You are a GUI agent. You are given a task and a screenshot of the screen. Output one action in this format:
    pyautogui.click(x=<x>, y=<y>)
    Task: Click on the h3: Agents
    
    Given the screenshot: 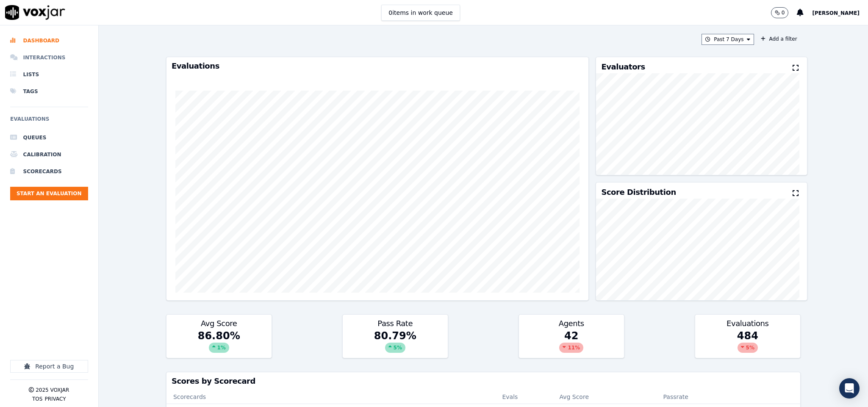 What is the action you would take?
    pyautogui.click(x=571, y=324)
    